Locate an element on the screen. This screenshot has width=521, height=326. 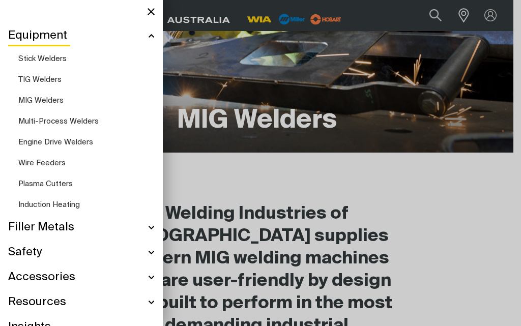
span: Accessories is located at coordinates (42, 278).